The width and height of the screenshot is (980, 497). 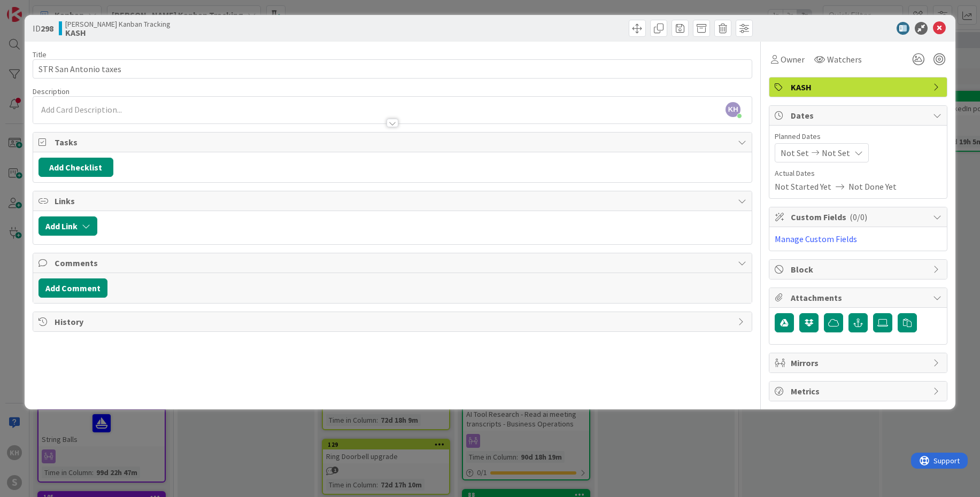 What do you see at coordinates (873, 187) in the screenshot?
I see `span: Not Done Yet` at bounding box center [873, 187].